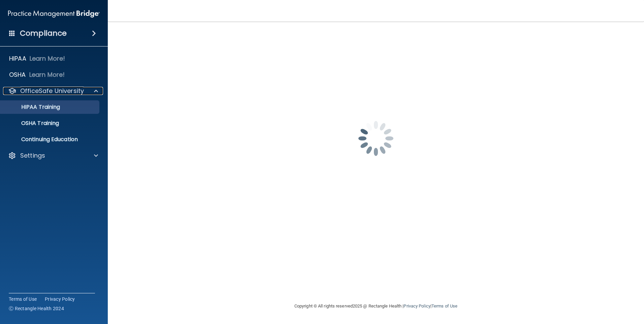 This screenshot has width=644, height=324. Describe the element at coordinates (17, 59) in the screenshot. I see `p: HIPAA` at that location.